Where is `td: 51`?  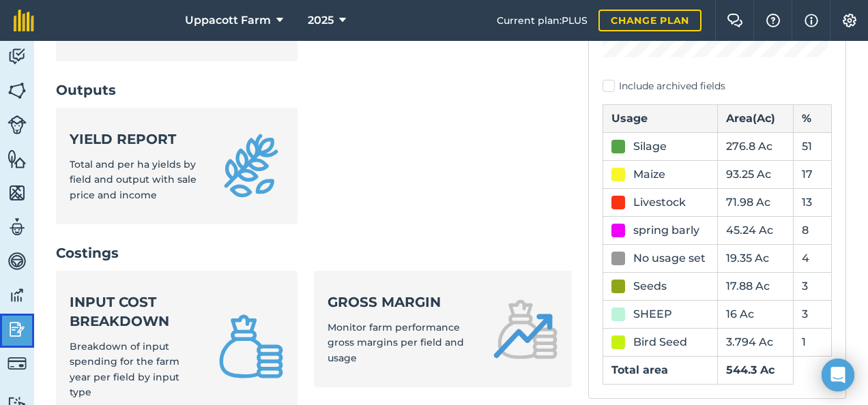
td: 51 is located at coordinates (813, 146).